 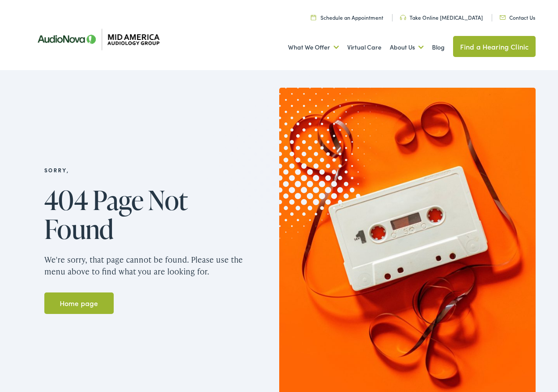 What do you see at coordinates (79, 229) in the screenshot?
I see `span: Found` at bounding box center [79, 229].